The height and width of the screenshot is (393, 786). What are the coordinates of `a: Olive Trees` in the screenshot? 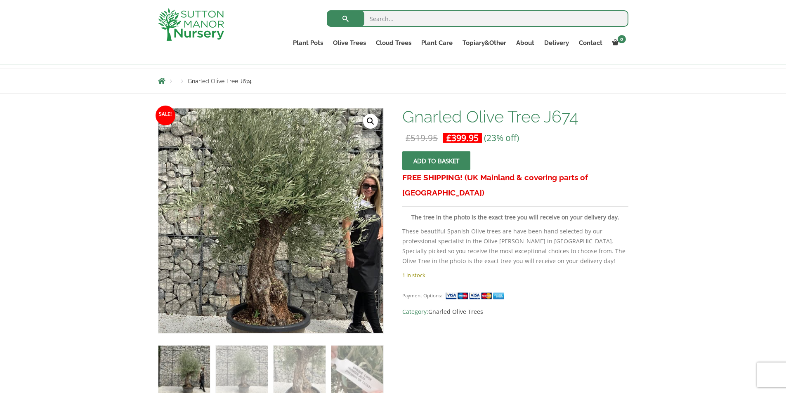 It's located at (349, 43).